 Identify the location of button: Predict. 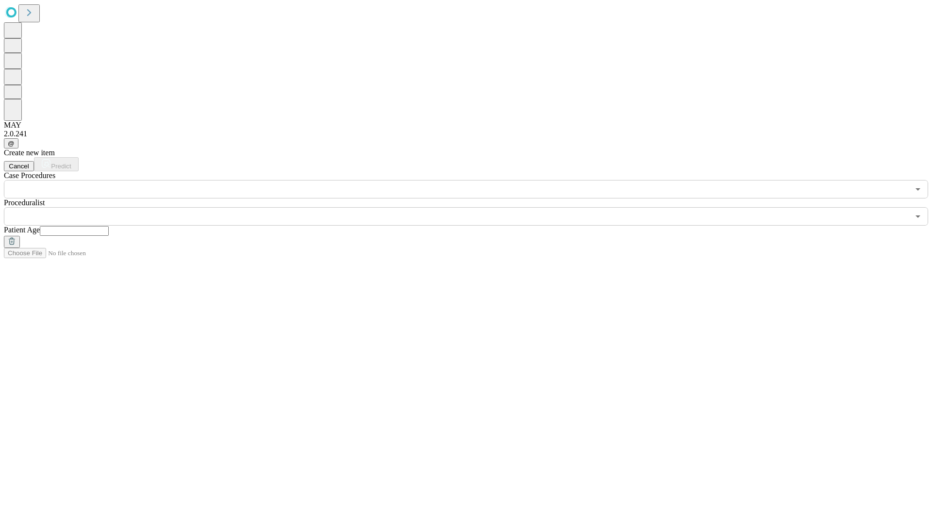
(56, 164).